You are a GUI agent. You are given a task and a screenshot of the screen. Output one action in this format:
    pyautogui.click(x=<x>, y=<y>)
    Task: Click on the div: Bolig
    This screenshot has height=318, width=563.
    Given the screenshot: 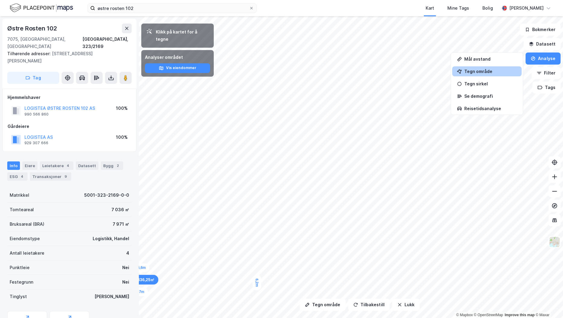 What is the action you would take?
    pyautogui.click(x=488, y=8)
    